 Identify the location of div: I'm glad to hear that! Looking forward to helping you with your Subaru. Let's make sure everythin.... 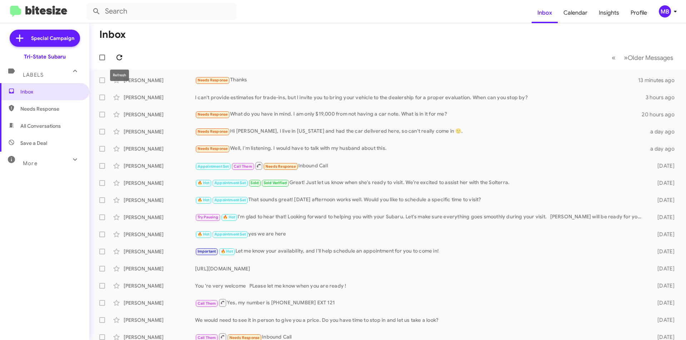
(420, 217).